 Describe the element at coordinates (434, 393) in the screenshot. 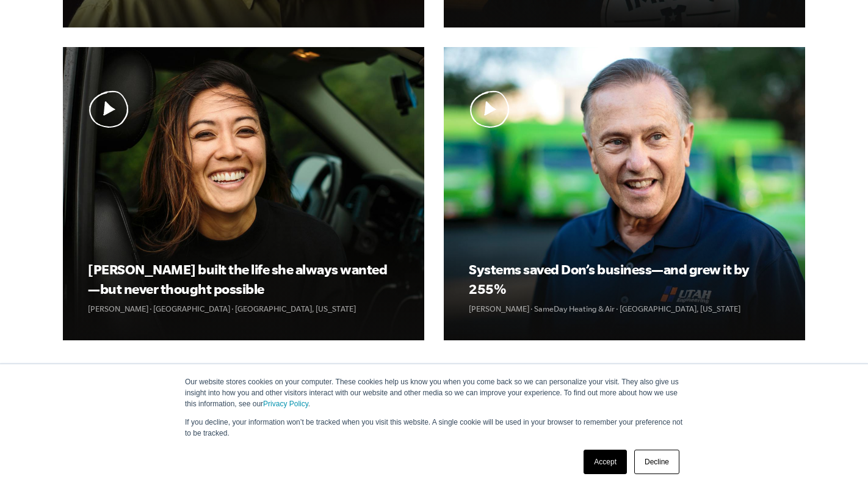

I see `p: Our website stores cookies on your computer. These cookies help us know you when you come back so...` at that location.